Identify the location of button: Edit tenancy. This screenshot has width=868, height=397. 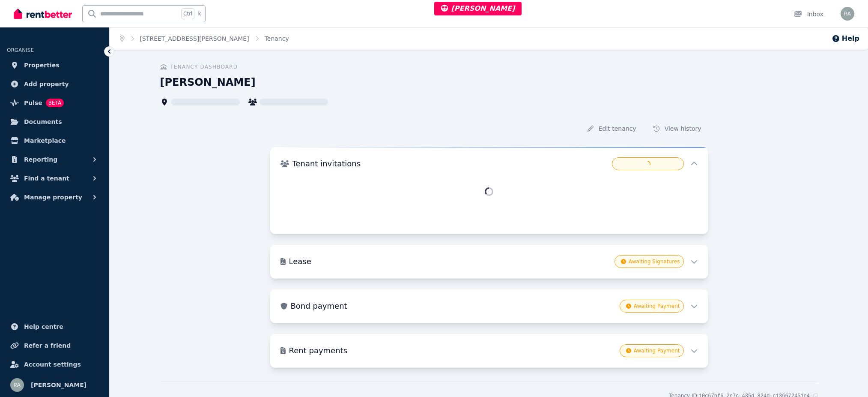
(612, 129).